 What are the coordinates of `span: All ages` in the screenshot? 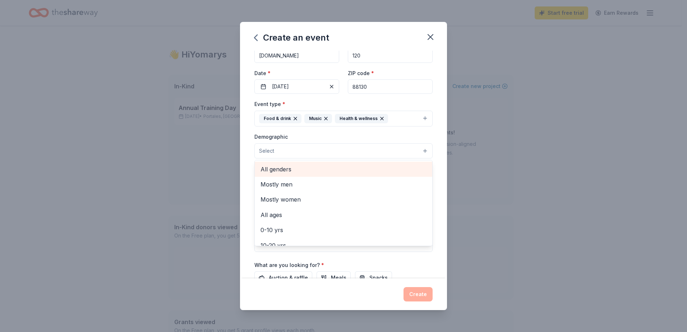 It's located at (343, 215).